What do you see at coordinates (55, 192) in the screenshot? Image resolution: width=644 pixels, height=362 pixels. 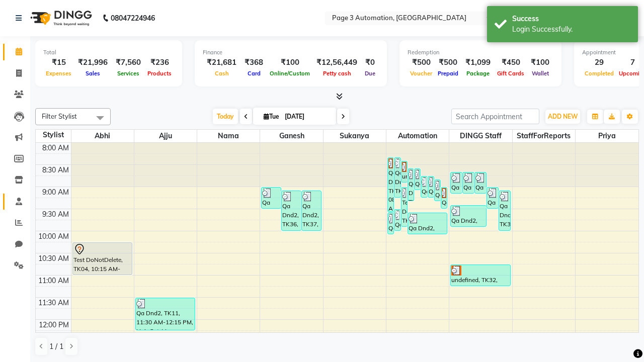 I see `div: 9:00 AM` at bounding box center [55, 192].